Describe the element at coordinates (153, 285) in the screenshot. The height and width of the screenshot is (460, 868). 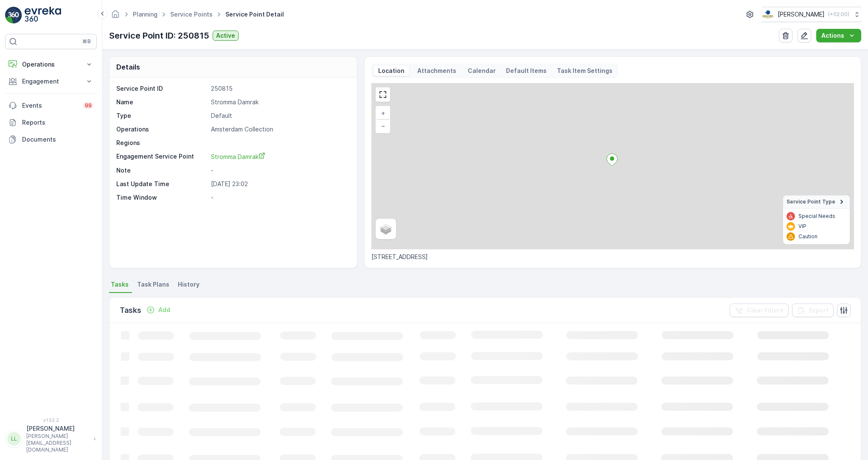
I see `span: Task Plans` at that location.